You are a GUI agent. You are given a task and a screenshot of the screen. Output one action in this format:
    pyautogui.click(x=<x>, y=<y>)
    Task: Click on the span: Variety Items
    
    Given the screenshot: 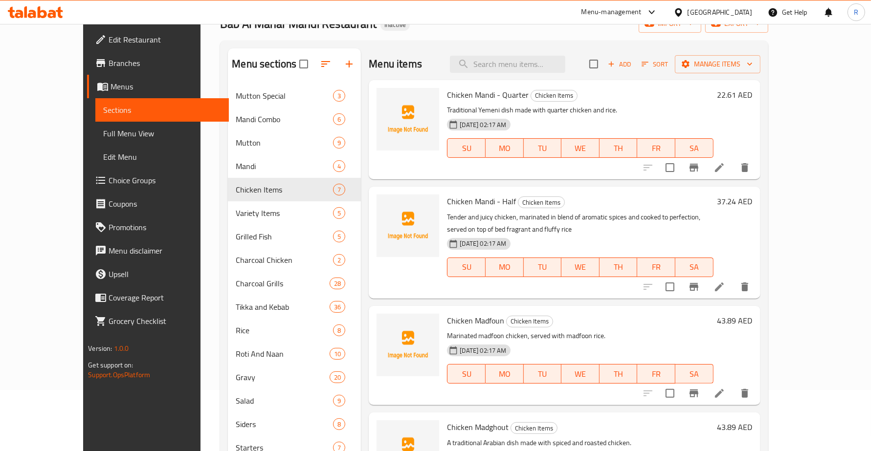 What is the action you would take?
    pyautogui.click(x=284, y=213)
    